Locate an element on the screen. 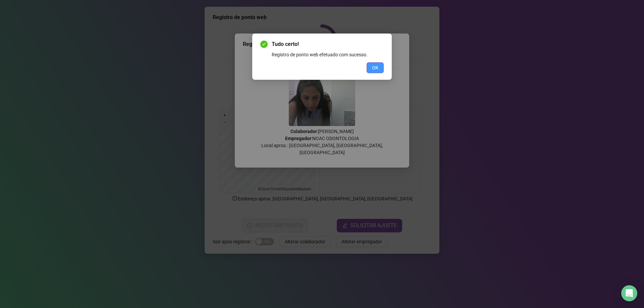  span: OK is located at coordinates (375, 68).